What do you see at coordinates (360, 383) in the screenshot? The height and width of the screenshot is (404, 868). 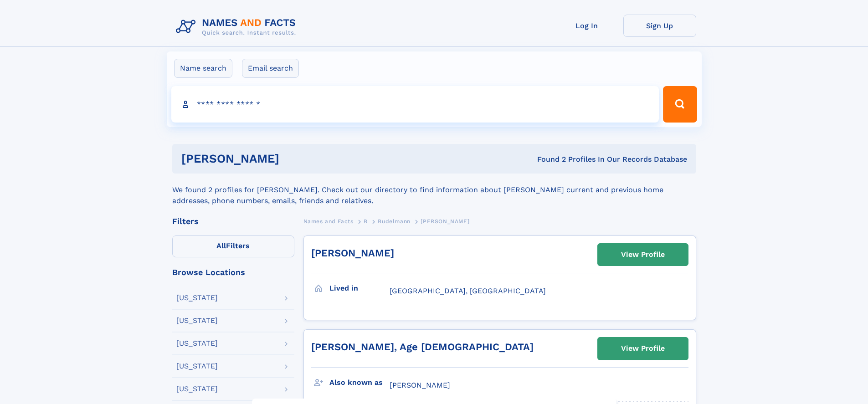 I see `h3: Also known as` at bounding box center [360, 383].